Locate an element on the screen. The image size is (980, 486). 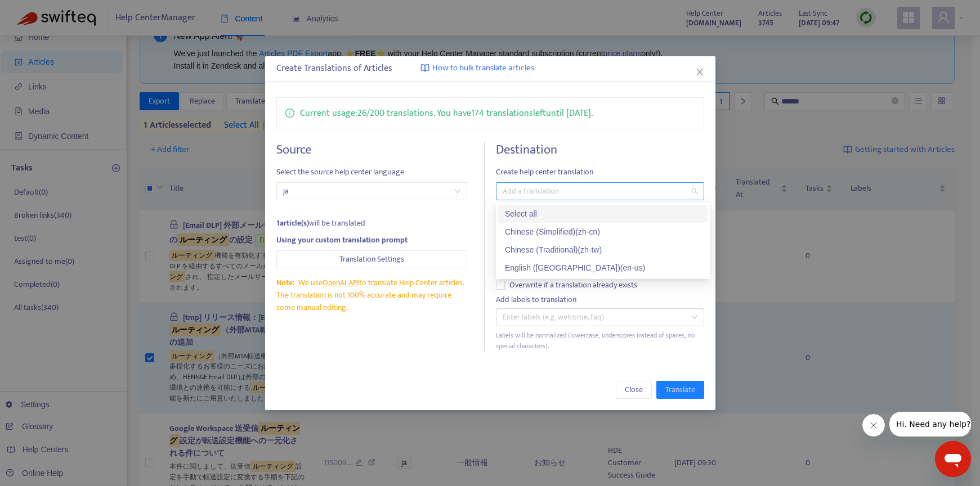
div: We use to translate Help Center articles. The translation is not 100% accurate and may require so... is located at coordinates (371, 295).